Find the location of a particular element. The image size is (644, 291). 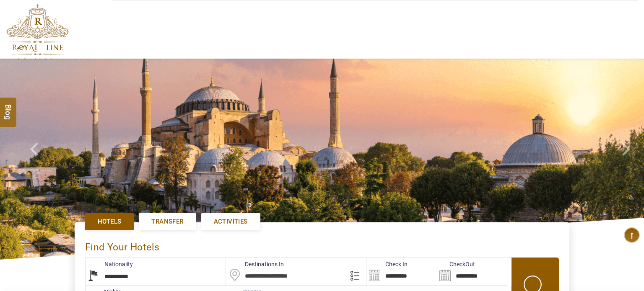

label: Nationality is located at coordinates (109, 264).